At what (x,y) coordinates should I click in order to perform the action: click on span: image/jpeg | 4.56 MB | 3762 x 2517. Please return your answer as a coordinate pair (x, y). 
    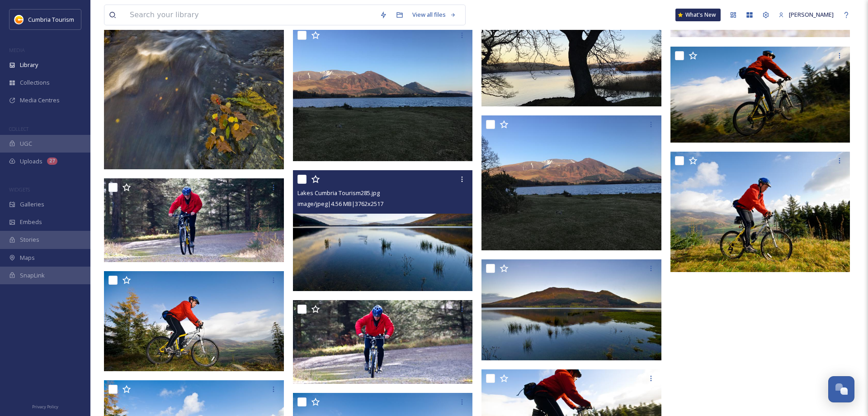
    Looking at the image, I should click on (341, 204).